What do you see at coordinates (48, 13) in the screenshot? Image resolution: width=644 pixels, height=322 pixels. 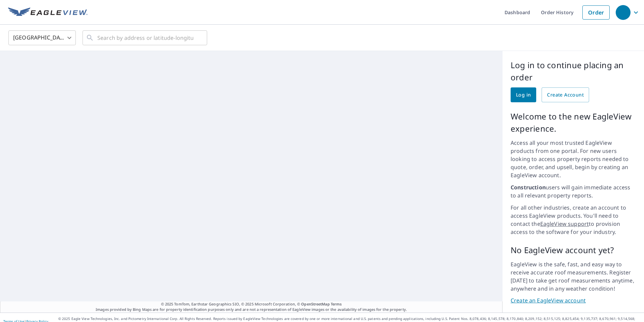 I see `img: EV Logo` at bounding box center [48, 13].